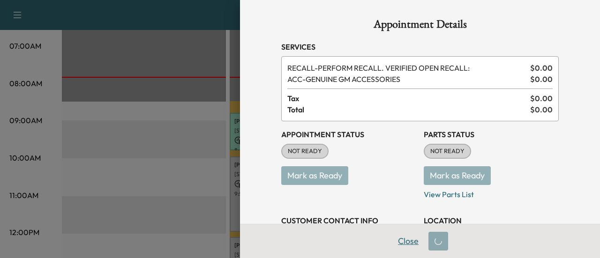 This screenshot has height=258, width=600. I want to click on span: Tax, so click(409, 98).